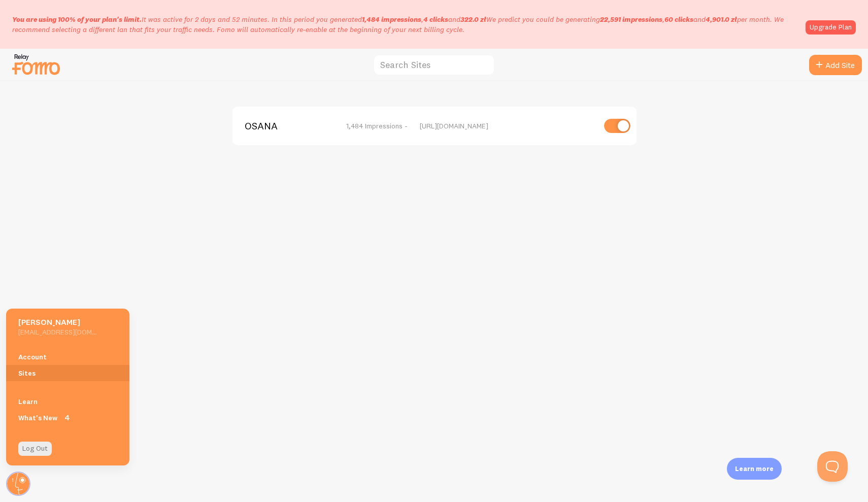 The height and width of the screenshot is (502, 868). Describe the element at coordinates (35, 449) in the screenshot. I see `a: Log Out` at that location.